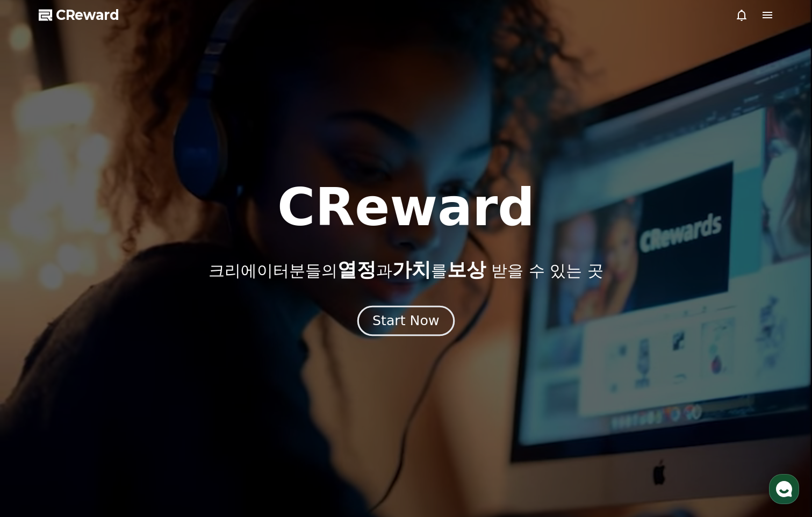 The height and width of the screenshot is (517, 812). I want to click on button: Start Now, so click(406, 321).